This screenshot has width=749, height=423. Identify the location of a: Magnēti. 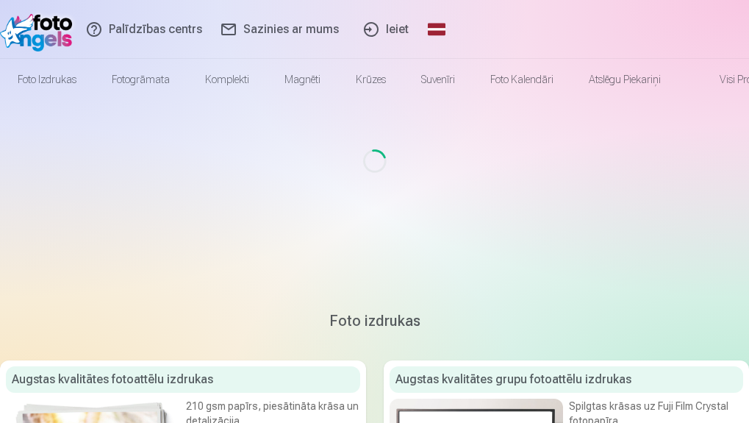
(302, 79).